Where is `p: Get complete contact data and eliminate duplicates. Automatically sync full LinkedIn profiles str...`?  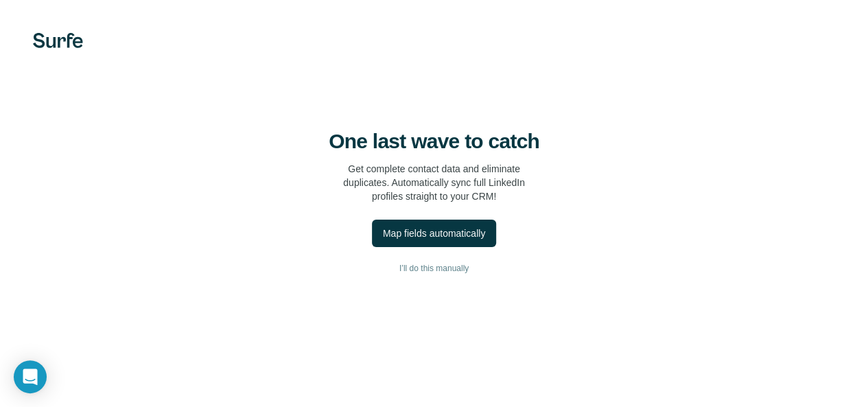 p: Get complete contact data and eliminate duplicates. Automatically sync full LinkedIn profiles str... is located at coordinates (434, 182).